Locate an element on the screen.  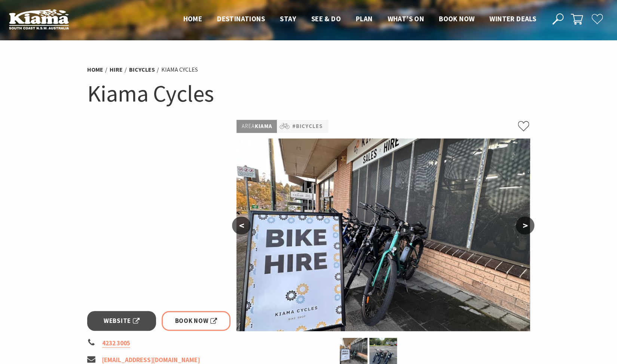
span: Plan is located at coordinates (364, 19).